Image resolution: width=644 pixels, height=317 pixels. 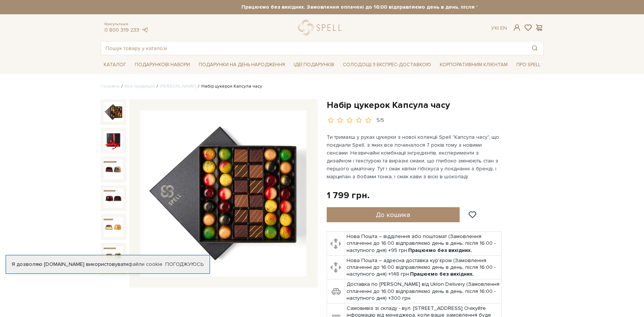 What do you see at coordinates (145, 264) in the screenshot?
I see `a: файли cookie` at bounding box center [145, 264].